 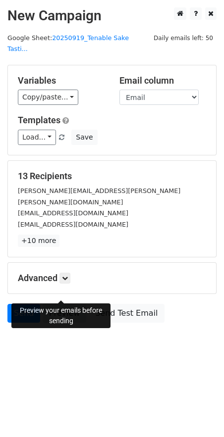 I want to click on a: +10 more, so click(x=39, y=240).